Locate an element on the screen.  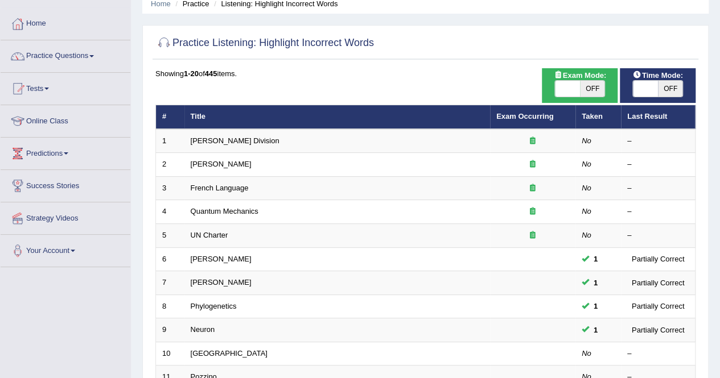
td: 8 is located at coordinates (170, 307).